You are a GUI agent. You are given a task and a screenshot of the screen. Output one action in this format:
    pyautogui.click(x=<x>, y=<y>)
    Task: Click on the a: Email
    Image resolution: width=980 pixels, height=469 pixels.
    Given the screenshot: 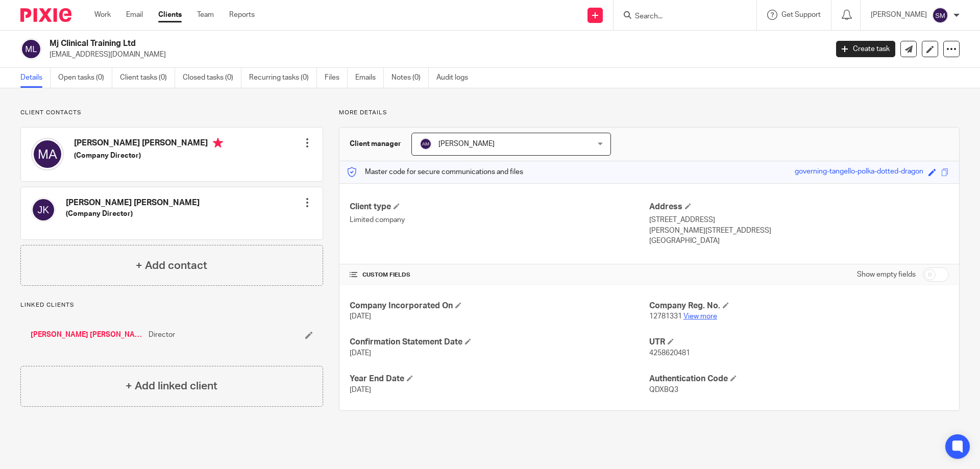 What is the action you would take?
    pyautogui.click(x=134, y=15)
    